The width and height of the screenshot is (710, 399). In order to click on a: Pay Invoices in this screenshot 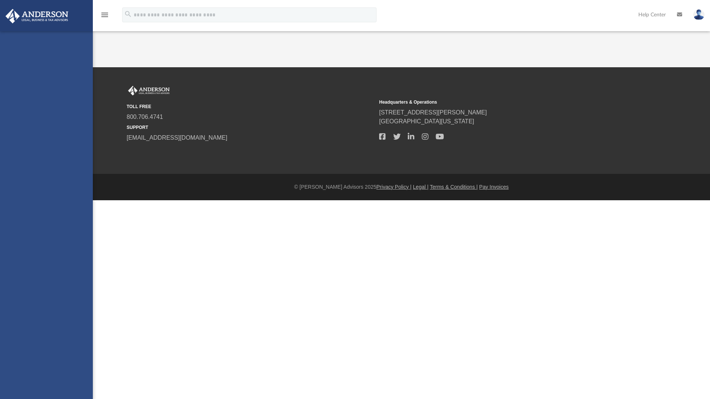, I will do `click(493, 187)`.